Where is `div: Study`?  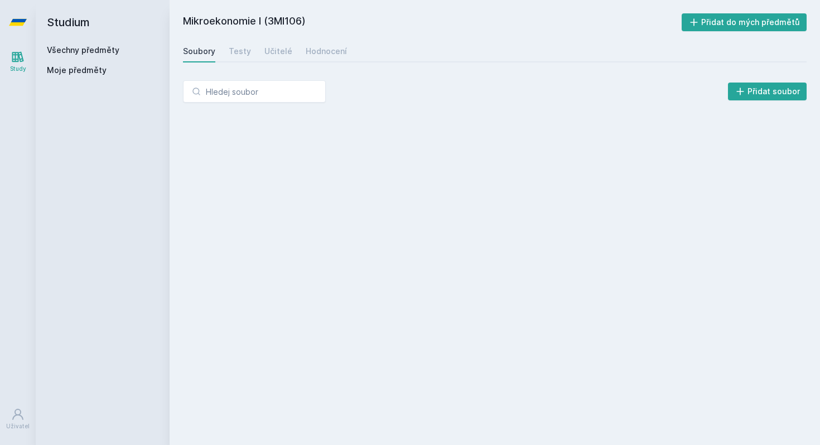
div: Study is located at coordinates (18, 69).